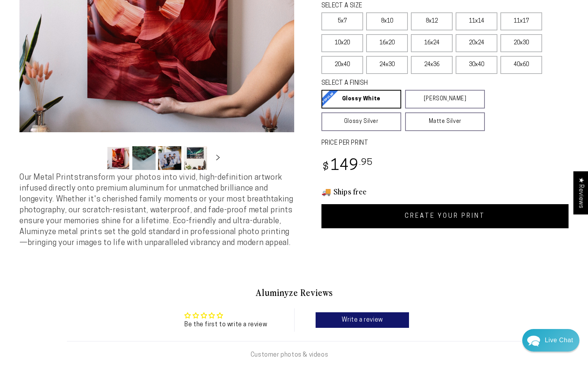 Image resolution: width=588 pixels, height=371 pixels. What do you see at coordinates (294, 293) in the screenshot?
I see `h2: Aluminyze Reviews` at bounding box center [294, 293].